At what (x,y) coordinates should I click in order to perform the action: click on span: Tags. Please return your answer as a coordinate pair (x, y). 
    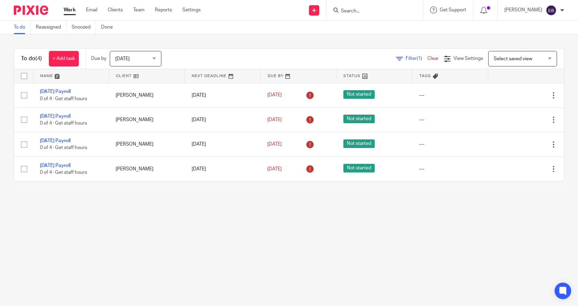
    Looking at the image, I should click on (425, 76).